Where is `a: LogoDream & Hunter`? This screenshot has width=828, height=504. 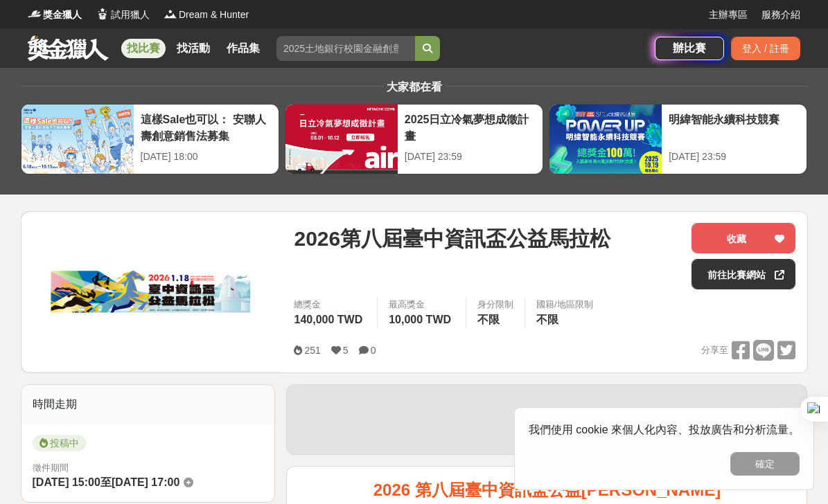
a: LogoDream & Hunter is located at coordinates (206, 14).